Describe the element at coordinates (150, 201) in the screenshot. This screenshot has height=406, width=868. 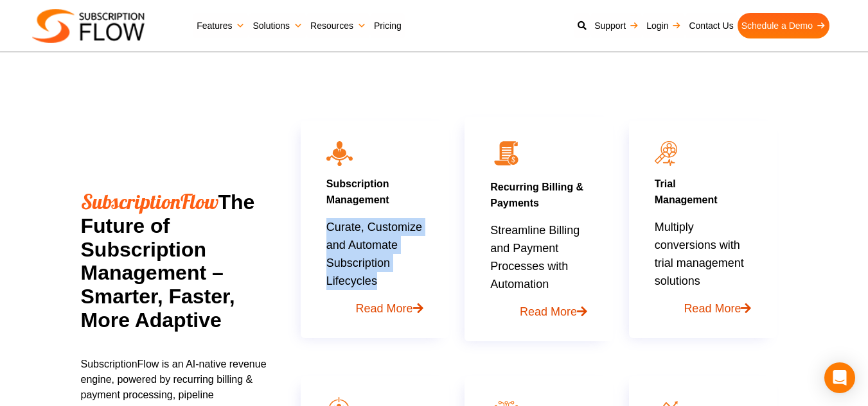
I see `span: SubscriptionFlow` at that location.